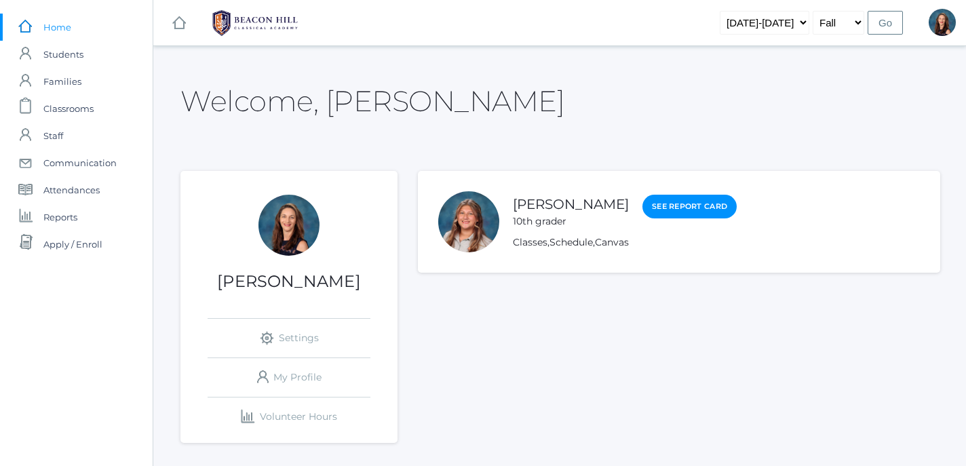  Describe the element at coordinates (62, 81) in the screenshot. I see `span: Families` at that location.